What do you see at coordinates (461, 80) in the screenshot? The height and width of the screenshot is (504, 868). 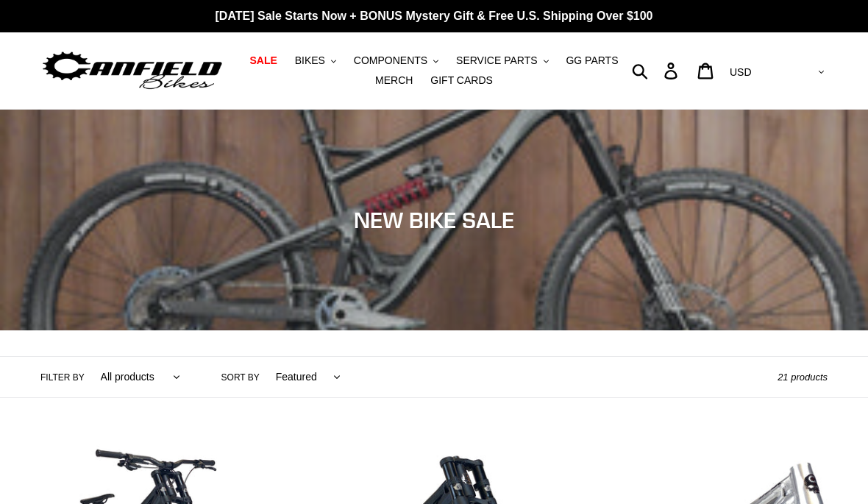 I see `span: GIFT CARDS` at bounding box center [461, 80].